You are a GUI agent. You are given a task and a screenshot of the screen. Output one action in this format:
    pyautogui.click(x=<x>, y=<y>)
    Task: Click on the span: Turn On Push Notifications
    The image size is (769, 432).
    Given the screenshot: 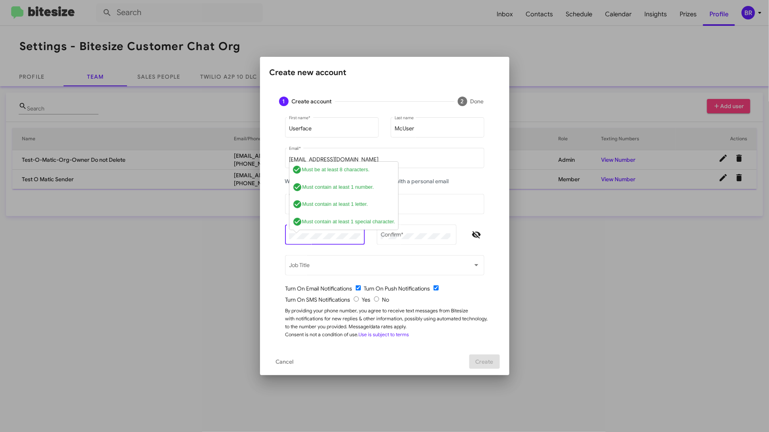 What is the action you would take?
    pyautogui.click(x=397, y=288)
    